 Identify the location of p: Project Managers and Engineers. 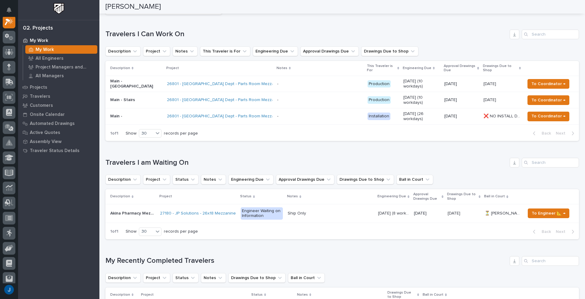
(65, 67).